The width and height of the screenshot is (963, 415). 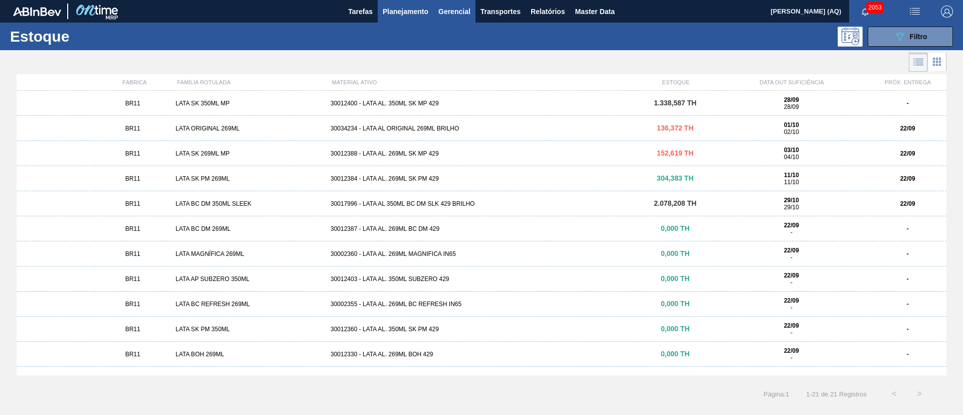 I want to click on div: 30002355 - LATA AL. 269ML BC REFRESH IN65, so click(x=482, y=304).